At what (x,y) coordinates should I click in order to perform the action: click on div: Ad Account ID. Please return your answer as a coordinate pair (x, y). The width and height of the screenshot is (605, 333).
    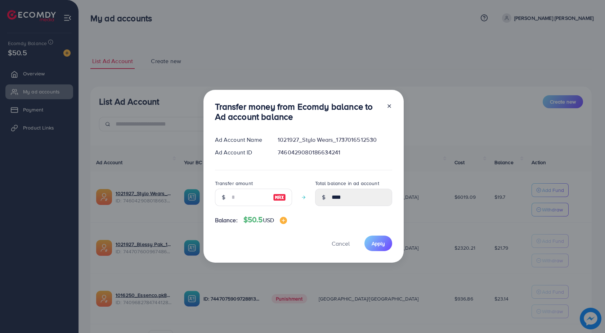
    Looking at the image, I should click on (241, 152).